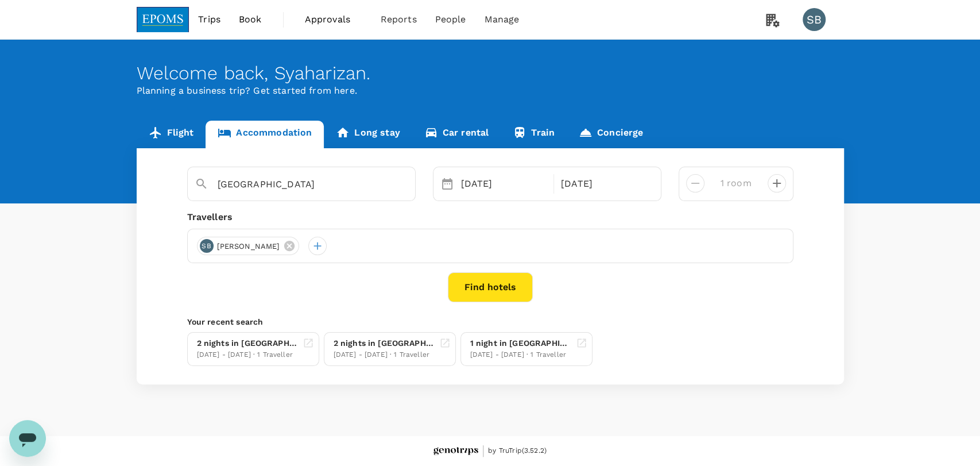 The image size is (980, 466). What do you see at coordinates (490, 73) in the screenshot?
I see `div: Welcome back , Syaharizan .` at bounding box center [490, 73].